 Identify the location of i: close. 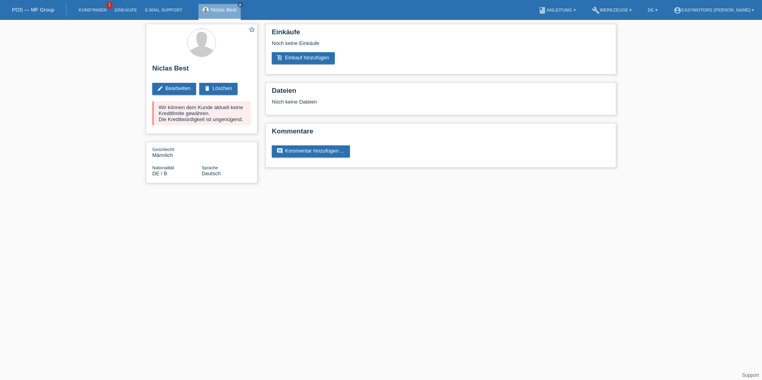
(240, 5).